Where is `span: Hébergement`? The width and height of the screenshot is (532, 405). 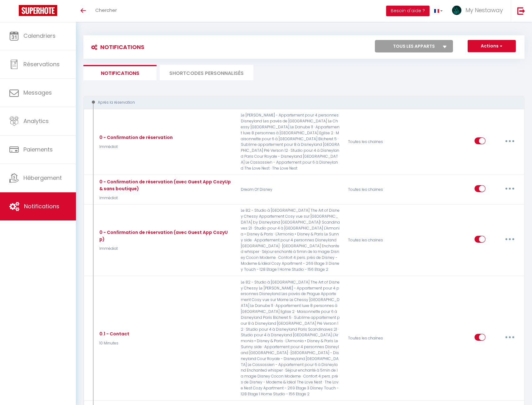
span: Hébergement is located at coordinates (43, 178).